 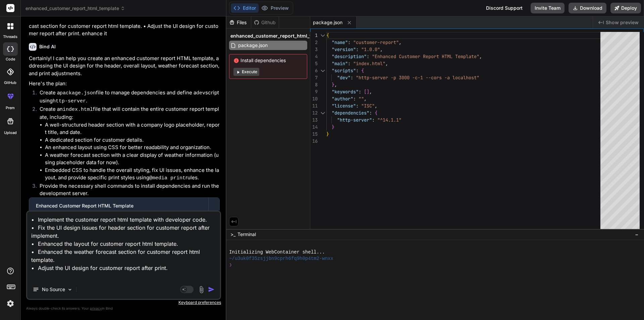 I want to click on button: Enhanced Customer Report HTML TemplateClick to open Workbench, so click(x=119, y=209).